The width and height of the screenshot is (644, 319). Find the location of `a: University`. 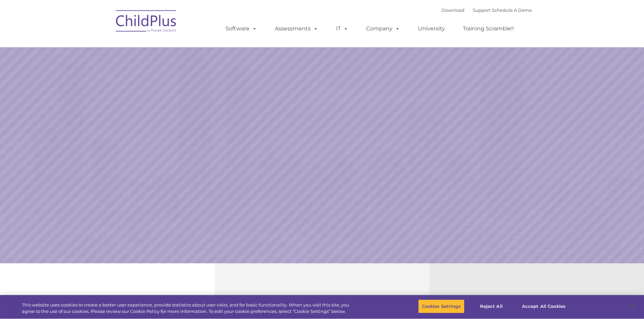

a: University is located at coordinates (431, 29).